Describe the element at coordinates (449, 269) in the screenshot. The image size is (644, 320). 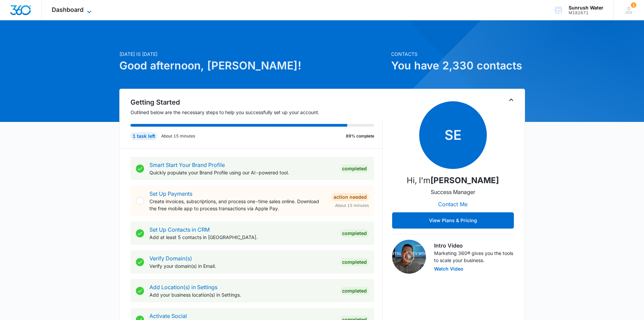
I see `button: Watch Video` at that location.